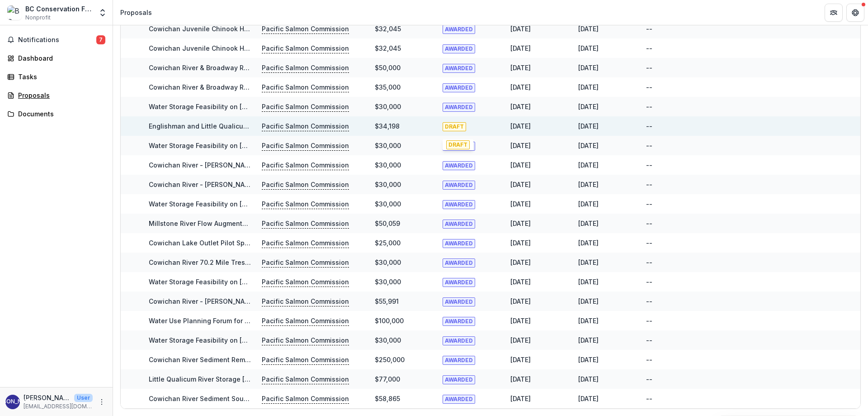  Describe the element at coordinates (56, 76) in the screenshot. I see `a: Tasks` at that location.